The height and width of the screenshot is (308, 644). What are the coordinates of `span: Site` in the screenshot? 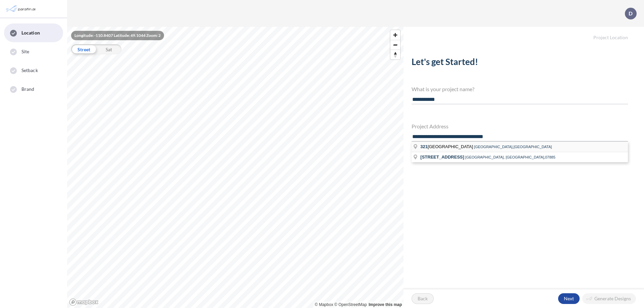 It's located at (25, 51).